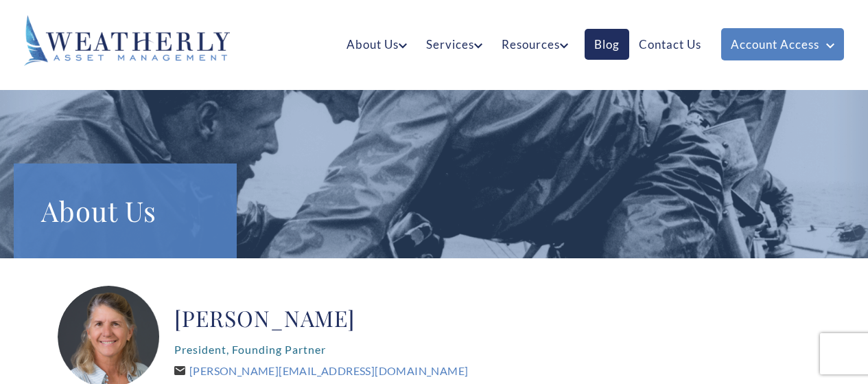  What do you see at coordinates (377, 43) in the screenshot?
I see `a: About Us` at bounding box center [377, 43].